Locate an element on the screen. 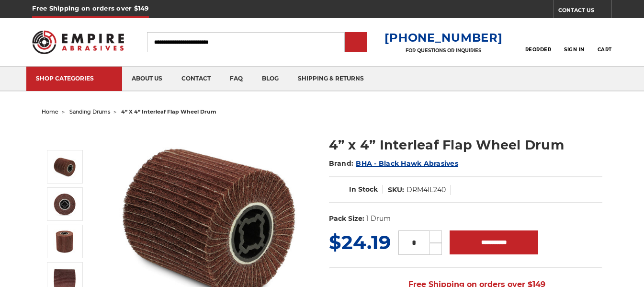 Image resolution: width=644 pixels, height=287 pixels. span: In Stock is located at coordinates (363, 189).